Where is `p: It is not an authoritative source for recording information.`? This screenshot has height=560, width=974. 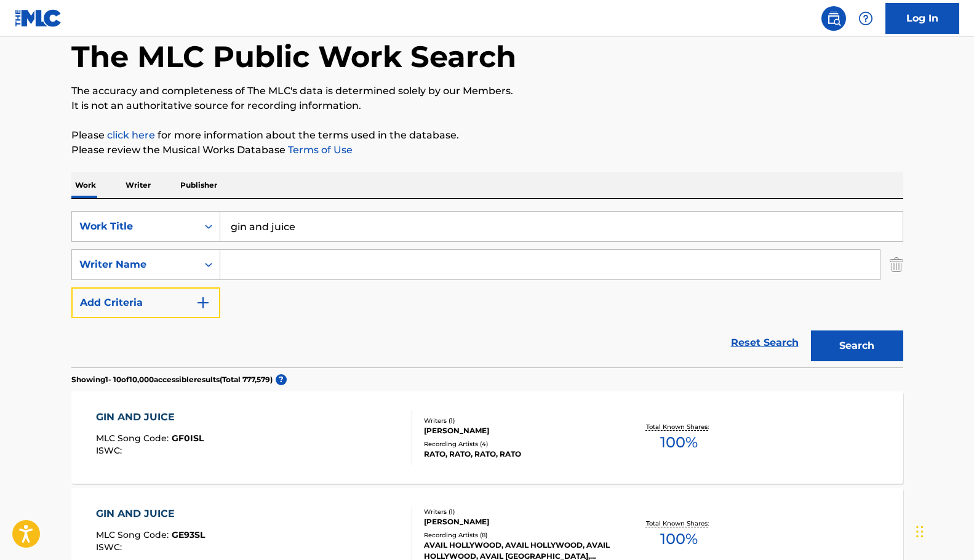
p: It is not an authoritative source for recording information. is located at coordinates (488, 106).